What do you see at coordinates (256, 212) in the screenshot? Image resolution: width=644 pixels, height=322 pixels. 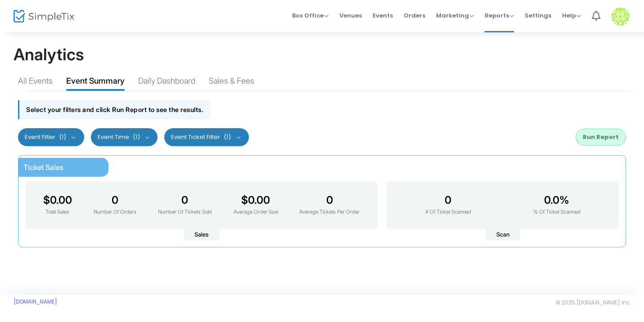 I see `p: Average Order Size` at bounding box center [256, 212].